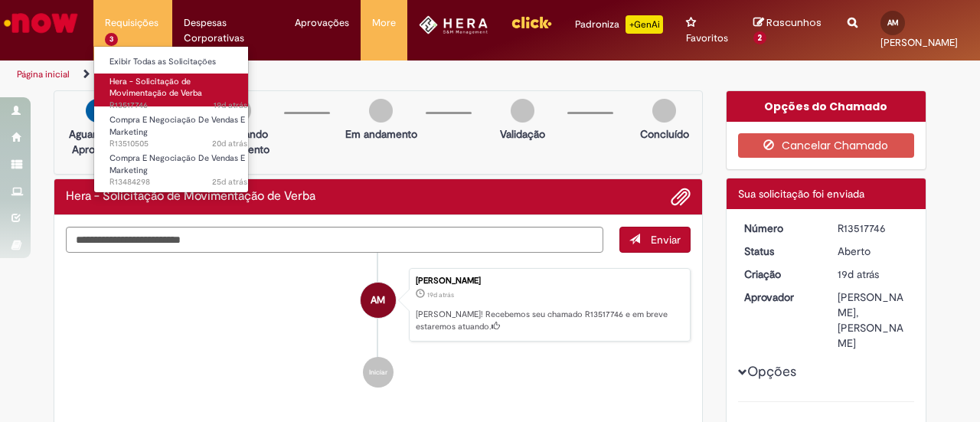 The height and width of the screenshot is (422, 980). What do you see at coordinates (873, 228) in the screenshot?
I see `div: R13517746` at bounding box center [873, 228].